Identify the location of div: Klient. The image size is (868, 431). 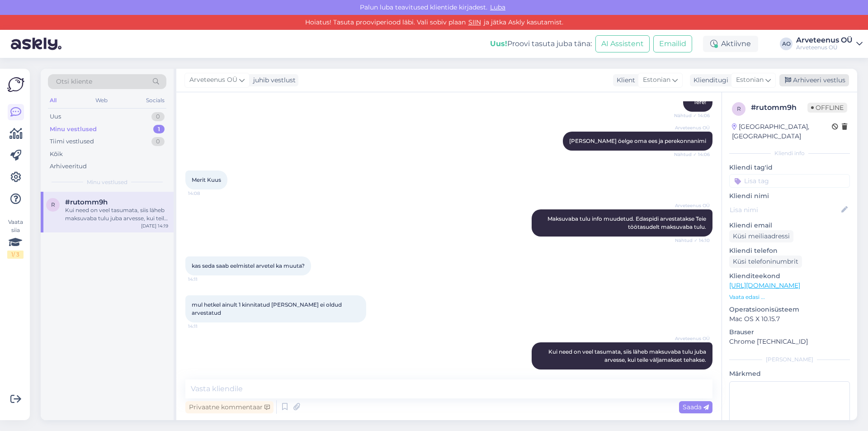
(624, 80).